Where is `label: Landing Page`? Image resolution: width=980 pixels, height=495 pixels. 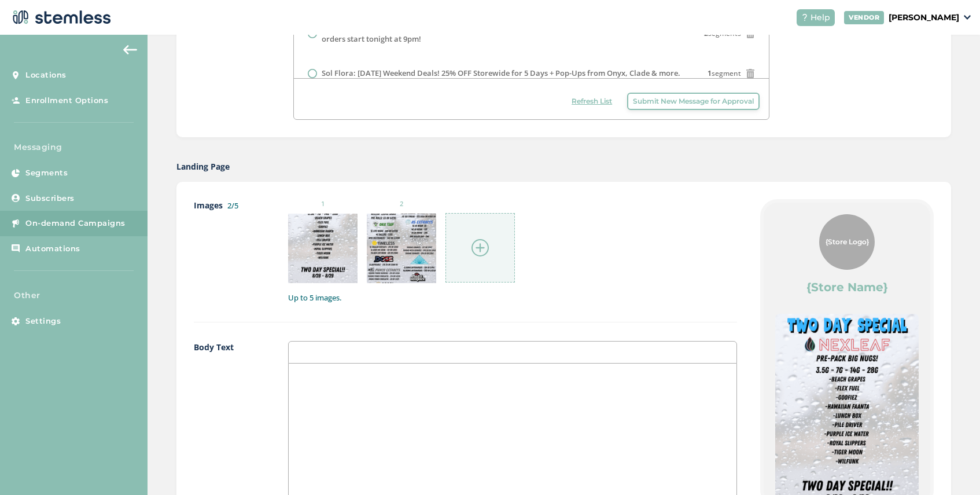
label: Landing Page is located at coordinates (203, 166).